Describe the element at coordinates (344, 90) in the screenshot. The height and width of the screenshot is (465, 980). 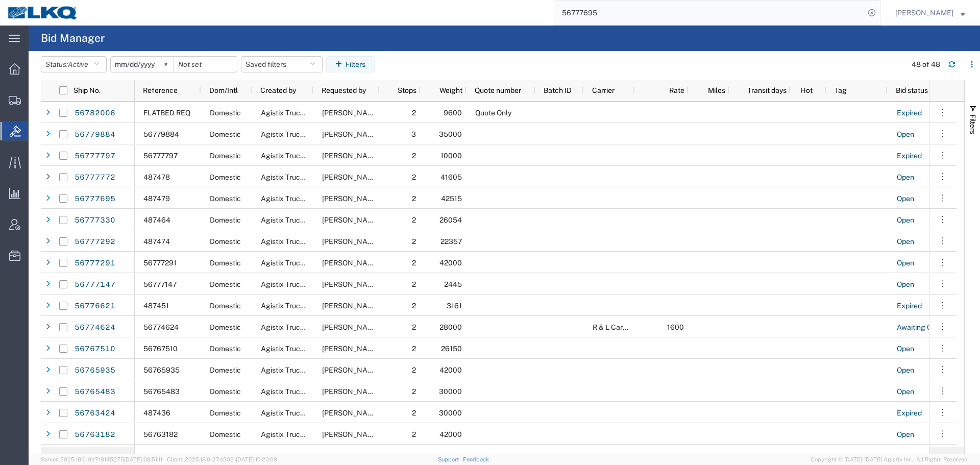
I see `span: Requested by` at that location.